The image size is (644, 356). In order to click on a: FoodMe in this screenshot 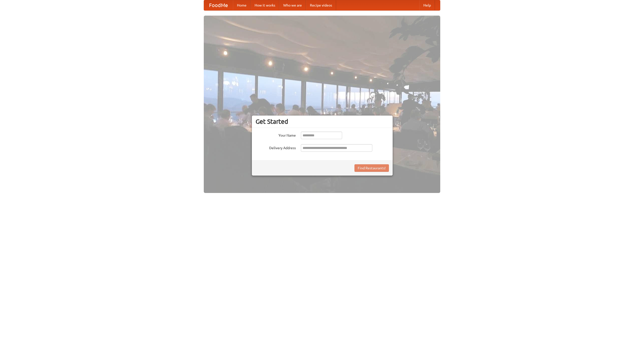, I will do `click(218, 5)`.